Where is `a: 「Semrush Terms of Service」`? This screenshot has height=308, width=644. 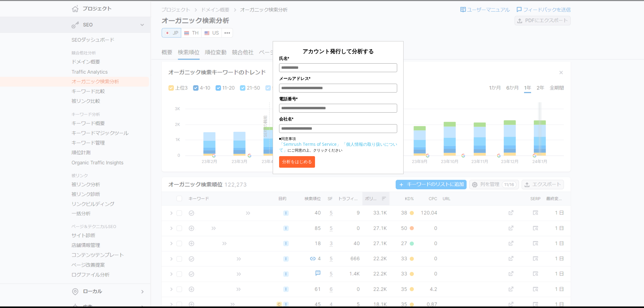 a: 「Semrush Terms of Service」 is located at coordinates (310, 144).